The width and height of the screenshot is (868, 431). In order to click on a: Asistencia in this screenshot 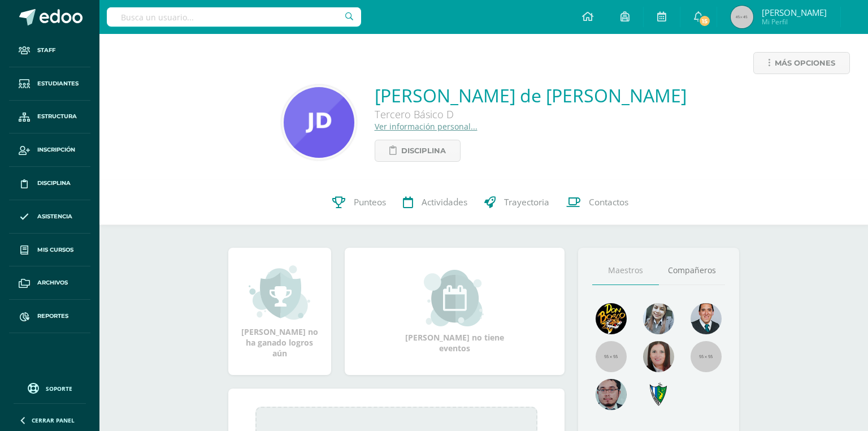, I will do `click(49, 217)`.